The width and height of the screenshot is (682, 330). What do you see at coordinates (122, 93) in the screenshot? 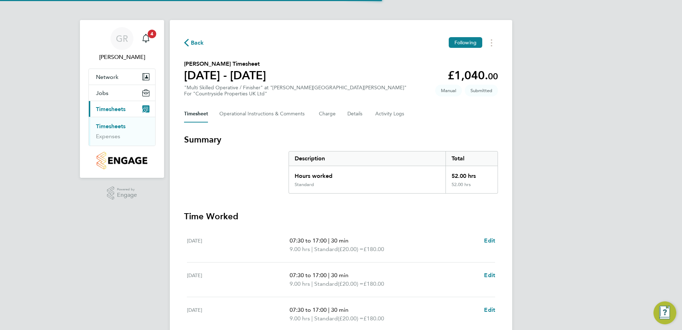
I see `button: Jobs` at bounding box center [122, 93].